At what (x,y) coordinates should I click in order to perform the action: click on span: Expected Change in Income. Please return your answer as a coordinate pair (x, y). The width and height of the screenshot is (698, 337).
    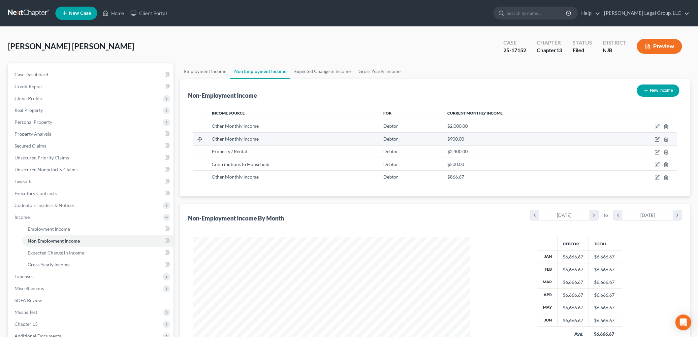
    Looking at the image, I should click on (56, 252).